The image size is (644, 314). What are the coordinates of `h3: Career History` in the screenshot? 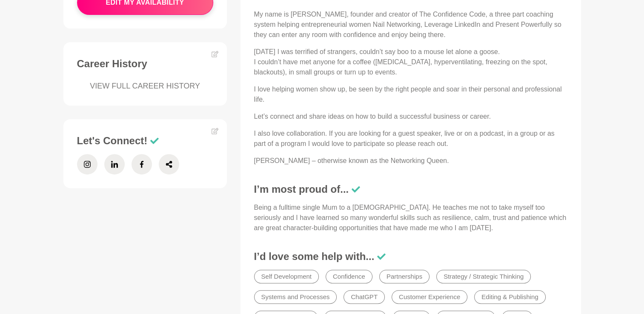 It's located at (145, 64).